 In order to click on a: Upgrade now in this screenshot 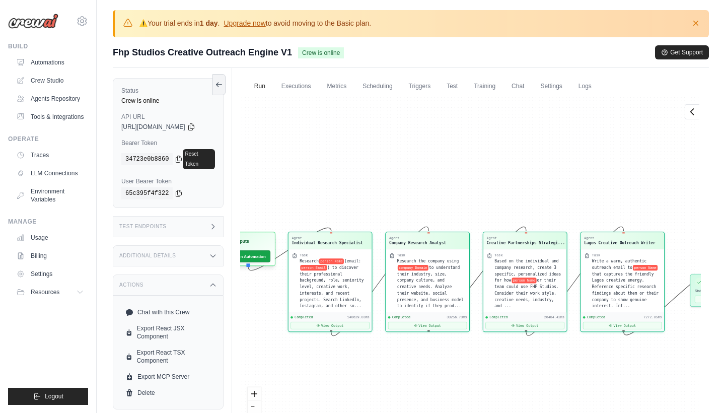, I will do `click(244, 23)`.